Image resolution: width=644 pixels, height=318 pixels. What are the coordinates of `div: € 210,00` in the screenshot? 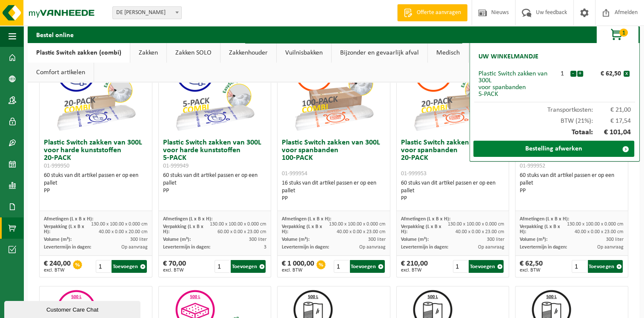 It's located at (414, 266).